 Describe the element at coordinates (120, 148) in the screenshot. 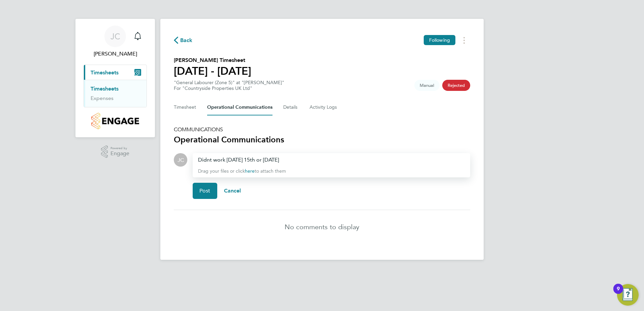

I see `span: Powered by` at that location.